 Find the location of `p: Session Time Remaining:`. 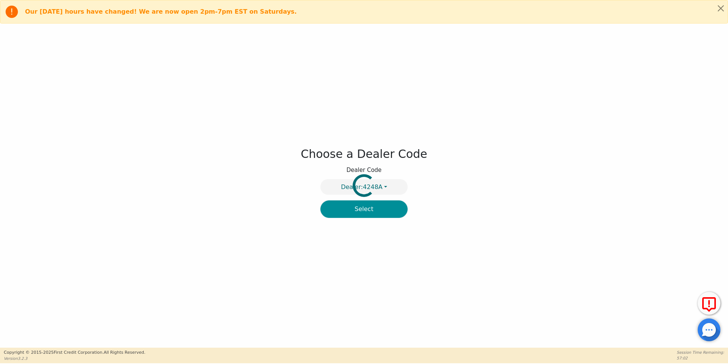

p: Session Time Remaining: is located at coordinates (701, 352).